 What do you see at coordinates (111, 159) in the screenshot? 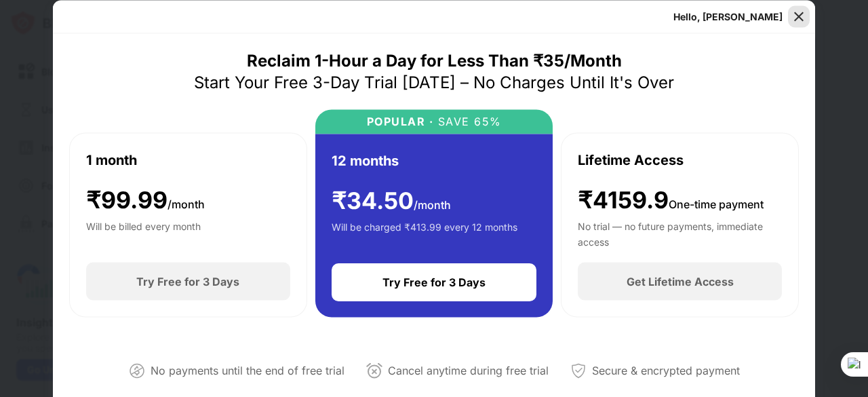
I see `div: 1 month` at bounding box center [111, 159].